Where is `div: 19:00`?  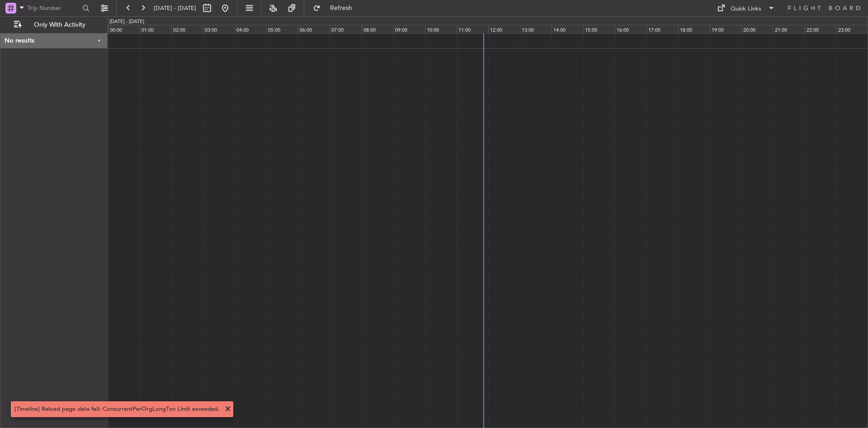 div: 19:00 is located at coordinates (726, 29).